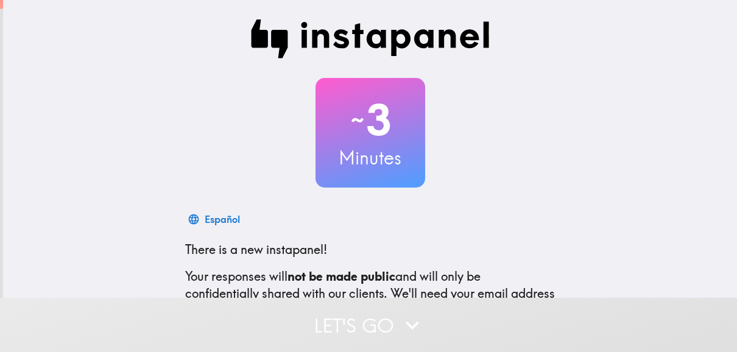  What do you see at coordinates (370, 158) in the screenshot?
I see `h3: Minutes` at bounding box center [370, 158].